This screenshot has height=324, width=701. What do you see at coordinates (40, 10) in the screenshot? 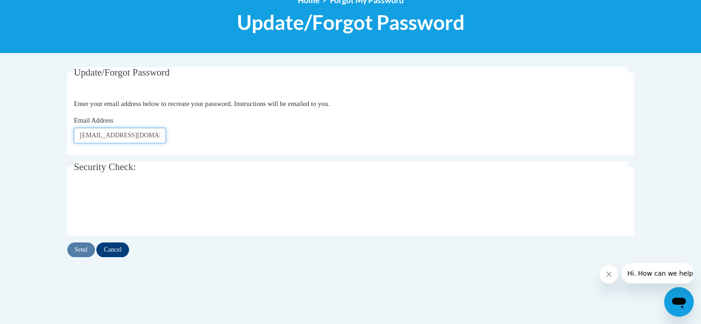
I see `span: Hi. How can we help?` at bounding box center [40, 10].